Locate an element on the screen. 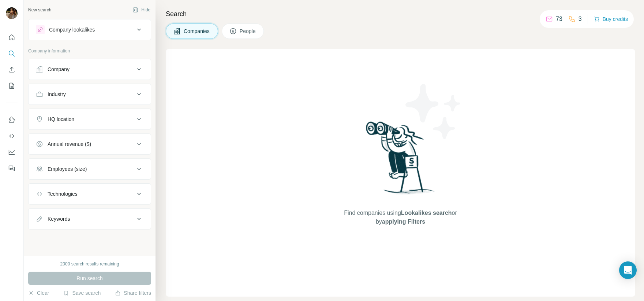  img: Avatar is located at coordinates (11, 13).